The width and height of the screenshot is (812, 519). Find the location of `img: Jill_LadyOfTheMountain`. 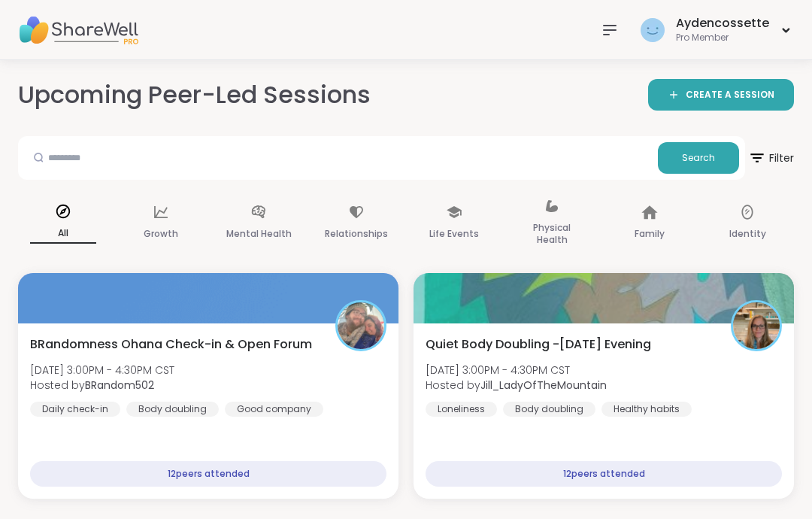

img: Jill_LadyOfTheMountain is located at coordinates (756, 326).